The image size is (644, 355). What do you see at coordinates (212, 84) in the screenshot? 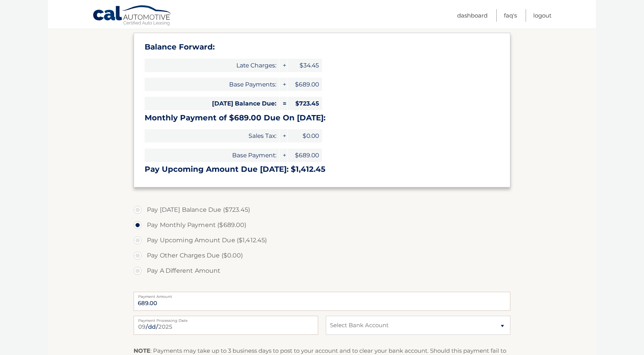
I see `span: Base Payments:` at bounding box center [212, 84].